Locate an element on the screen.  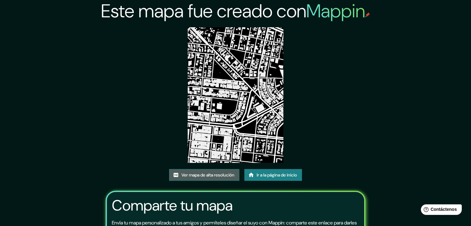
font: Contáctenos is located at coordinates (28, 7).